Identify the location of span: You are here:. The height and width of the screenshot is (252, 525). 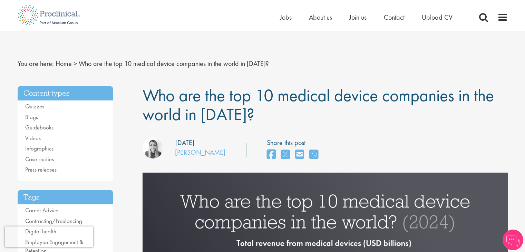
(36, 63).